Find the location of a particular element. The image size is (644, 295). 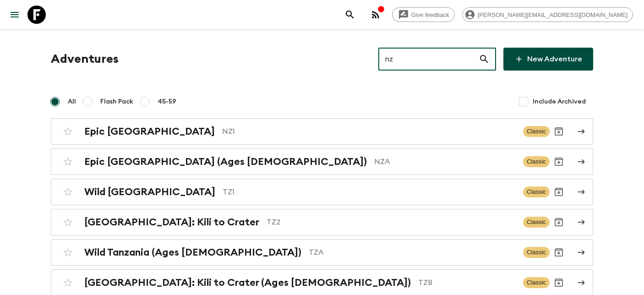

a: New Adventure is located at coordinates (548, 59).